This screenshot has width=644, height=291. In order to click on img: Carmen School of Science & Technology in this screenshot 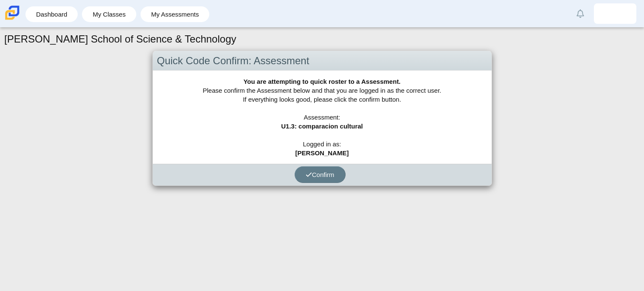, I will do `click(12, 13)`.